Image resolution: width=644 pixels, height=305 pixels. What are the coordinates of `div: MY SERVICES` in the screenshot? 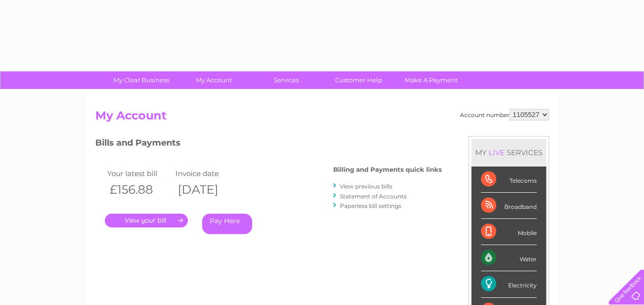 It's located at (509, 152).